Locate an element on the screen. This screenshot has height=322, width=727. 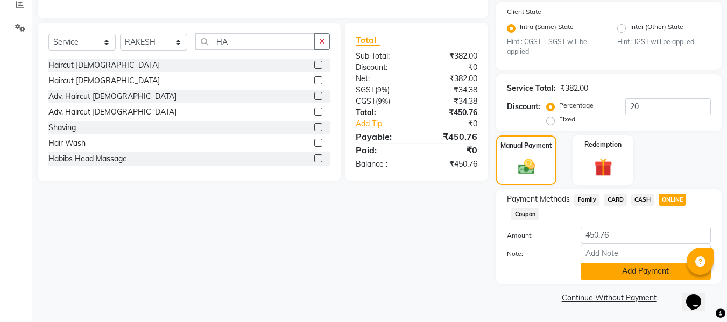
span: Family is located at coordinates (586, 200).